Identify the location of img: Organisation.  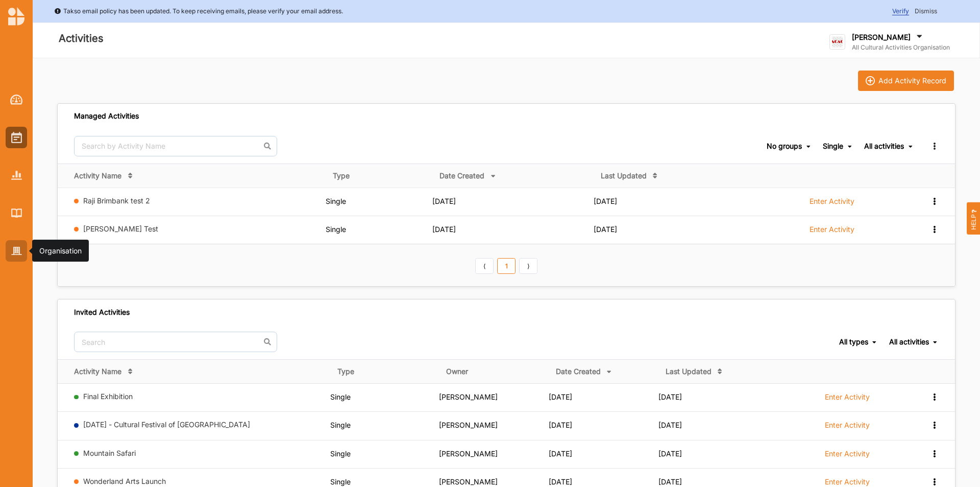
(17, 251).